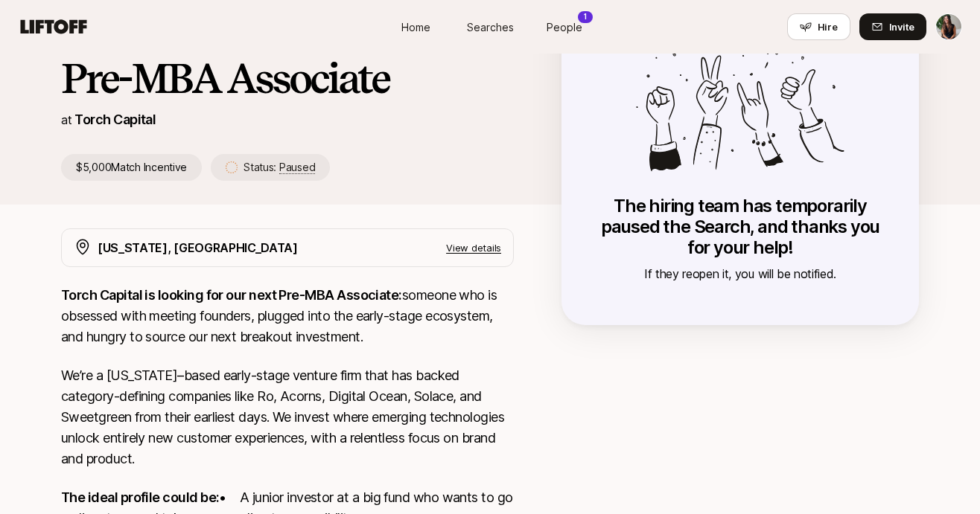  What do you see at coordinates (893, 27) in the screenshot?
I see `button: Invite` at bounding box center [893, 27].